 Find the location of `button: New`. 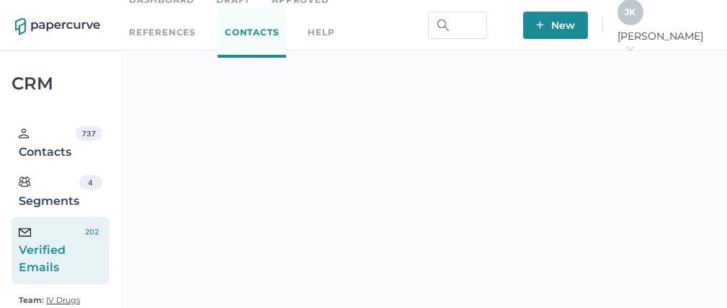

button: New is located at coordinates (555, 25).